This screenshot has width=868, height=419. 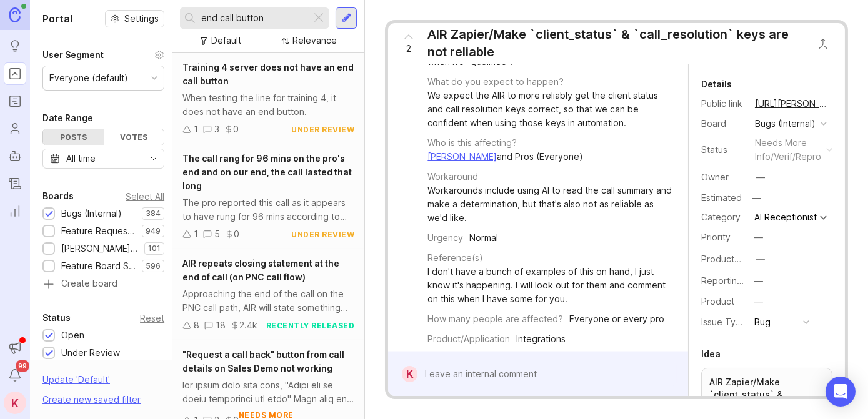 I want to click on div: recently released, so click(x=311, y=325).